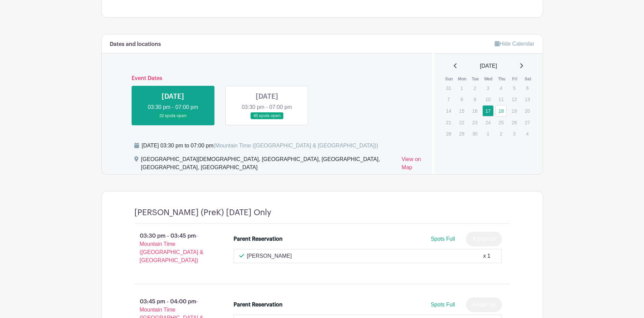 The image size is (644, 318). What do you see at coordinates (462, 99) in the screenshot?
I see `p: 8` at bounding box center [462, 99].